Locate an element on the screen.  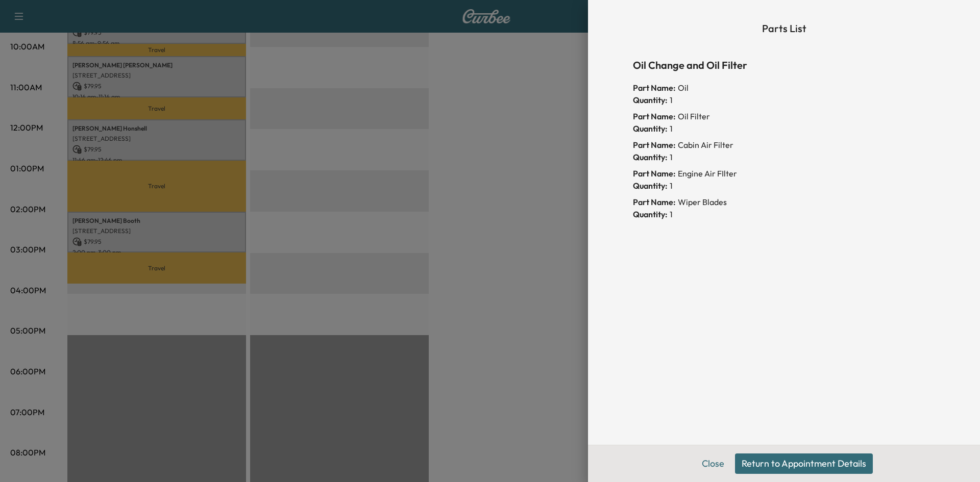
div: Oil Filter is located at coordinates (784, 116).